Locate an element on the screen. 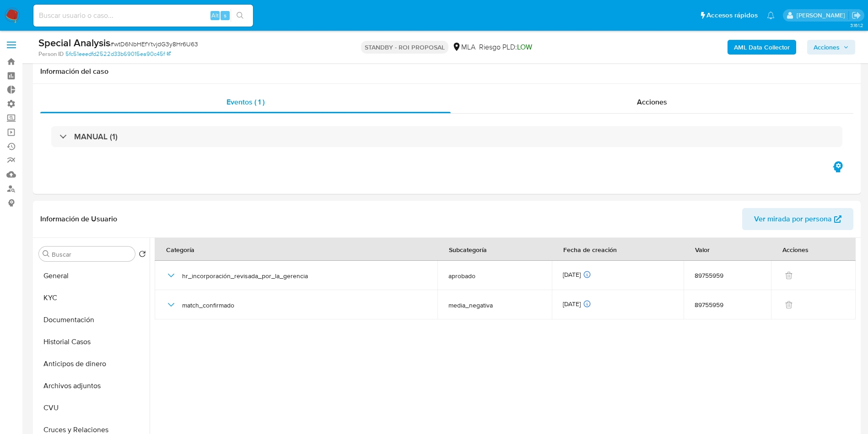  a: Salir is located at coordinates (857, 15).